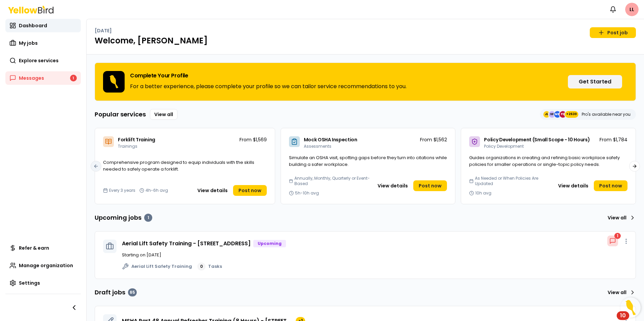 This screenshot has height=321, width=644. Describe the element at coordinates (613, 33) in the screenshot. I see `a: Post job` at that location.